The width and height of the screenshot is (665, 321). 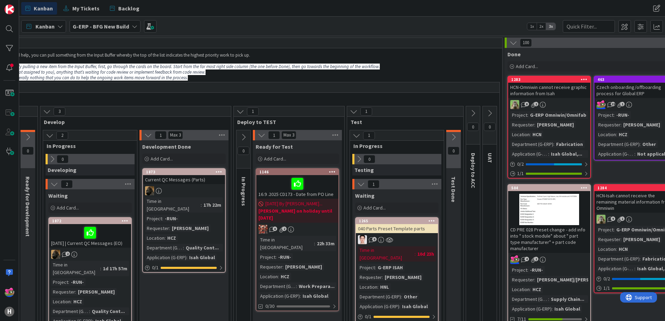 I want to click on span: Waiting, so click(x=365, y=196).